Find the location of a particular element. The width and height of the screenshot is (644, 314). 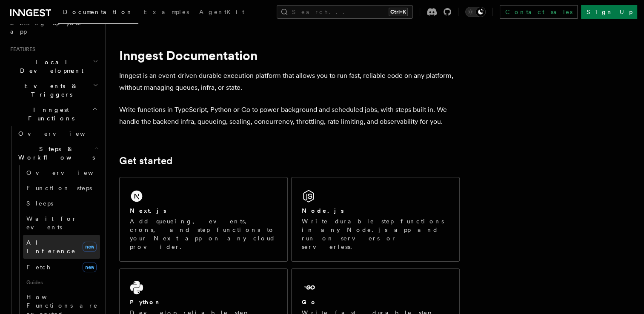

button: Toggle dark mode is located at coordinates (475, 12).